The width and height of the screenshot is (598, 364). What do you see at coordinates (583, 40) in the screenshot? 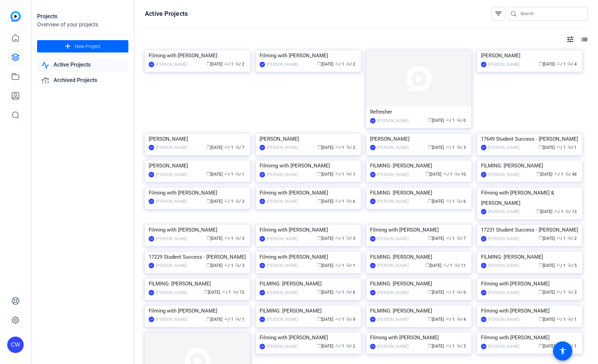
I see `mat-icon: list` at bounding box center [583, 40].